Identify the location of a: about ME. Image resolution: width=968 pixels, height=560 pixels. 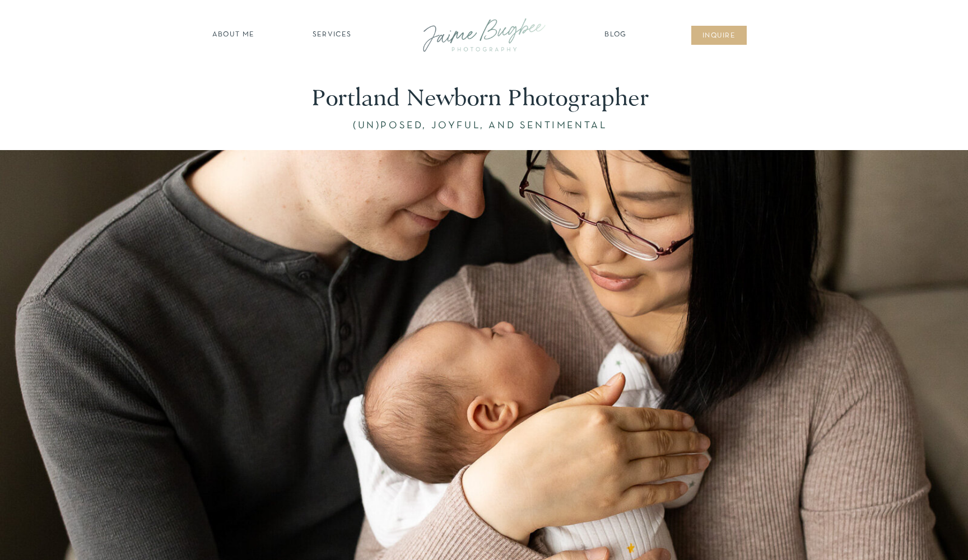
(233, 35).